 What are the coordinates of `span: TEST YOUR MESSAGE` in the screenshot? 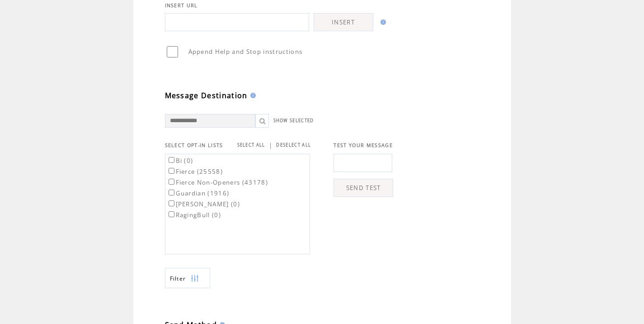 It's located at (363, 145).